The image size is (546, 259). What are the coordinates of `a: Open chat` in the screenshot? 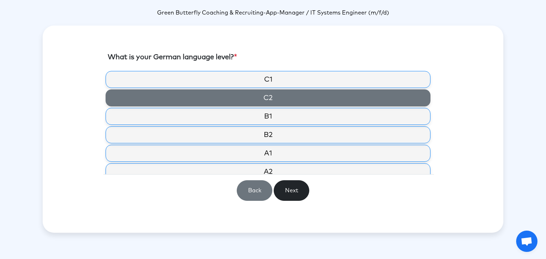 It's located at (526, 242).